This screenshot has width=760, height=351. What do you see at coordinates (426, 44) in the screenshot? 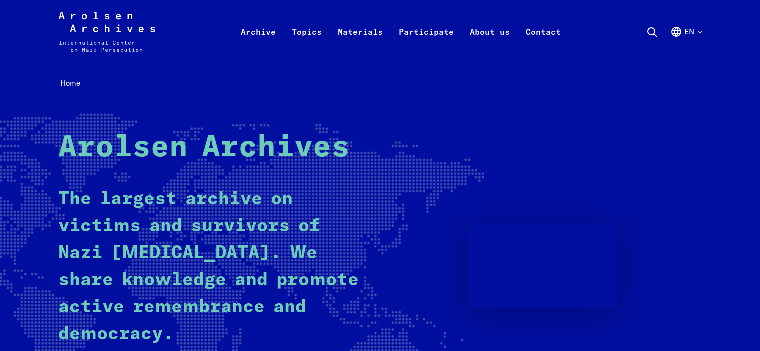
I see `a: Participate` at bounding box center [426, 44].